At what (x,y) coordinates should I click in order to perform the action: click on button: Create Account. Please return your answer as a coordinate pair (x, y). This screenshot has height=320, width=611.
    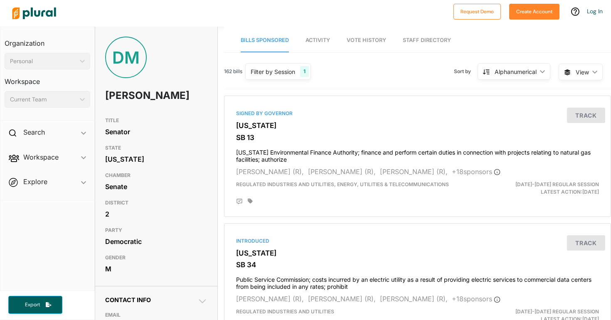
    Looking at the image, I should click on (534, 12).